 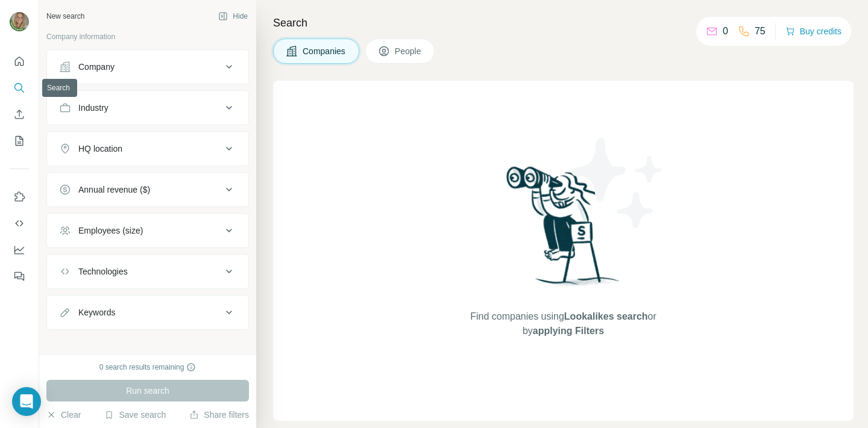 What do you see at coordinates (20, 115) in the screenshot?
I see `button: Enrich CSV` at bounding box center [20, 115].